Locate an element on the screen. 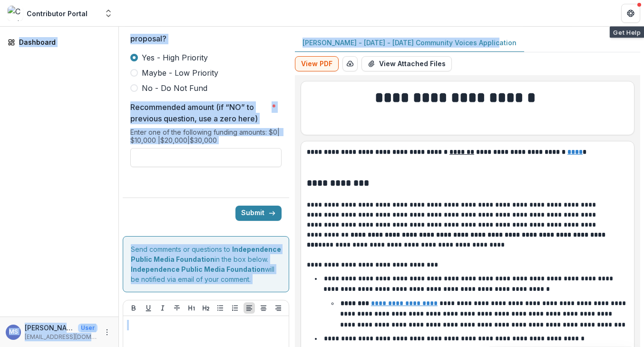 The width and height of the screenshot is (644, 347). span: Yes - High Priority is located at coordinates (175, 58).